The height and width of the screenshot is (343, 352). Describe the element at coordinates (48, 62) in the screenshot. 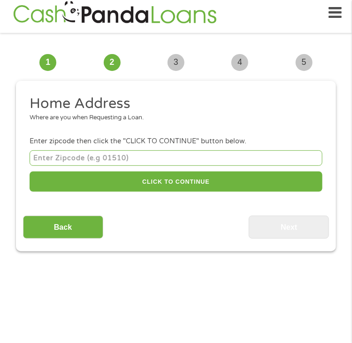

I see `span: 1` at that location.